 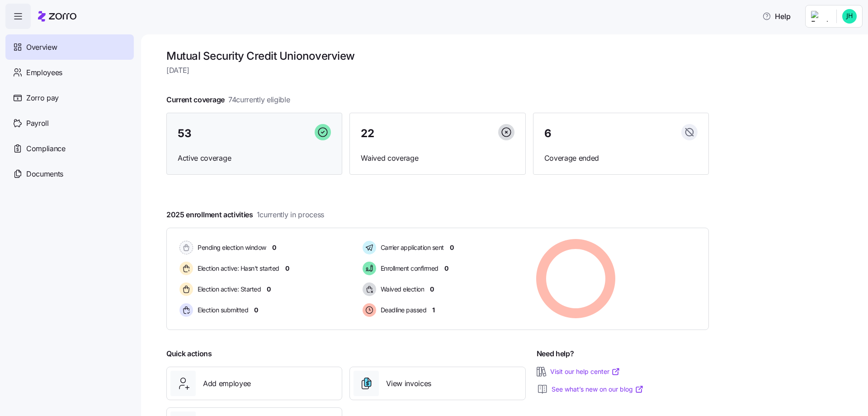 What do you see at coordinates (367, 134) in the screenshot?
I see `span: 22` at bounding box center [367, 134].